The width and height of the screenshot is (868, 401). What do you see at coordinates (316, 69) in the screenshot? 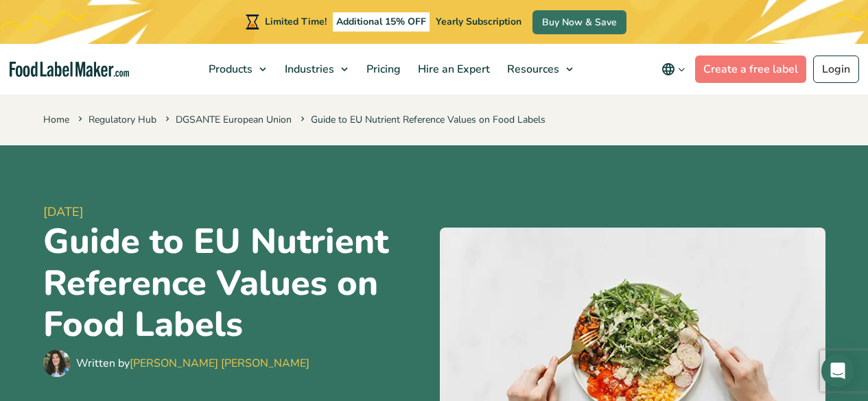
I see `a: Industries` at bounding box center [316, 69].